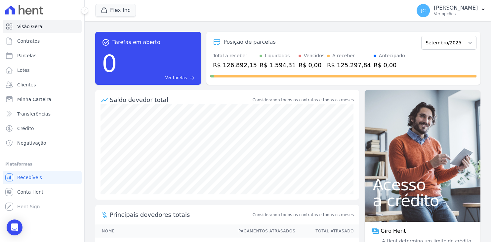 This screenshot has height=242, width=491. I want to click on a: Lotes, so click(42, 70).